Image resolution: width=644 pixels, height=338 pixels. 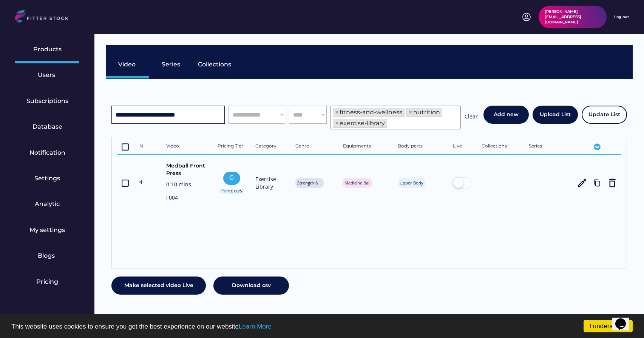 I want to click on div: £ 0.75, so click(x=236, y=191).